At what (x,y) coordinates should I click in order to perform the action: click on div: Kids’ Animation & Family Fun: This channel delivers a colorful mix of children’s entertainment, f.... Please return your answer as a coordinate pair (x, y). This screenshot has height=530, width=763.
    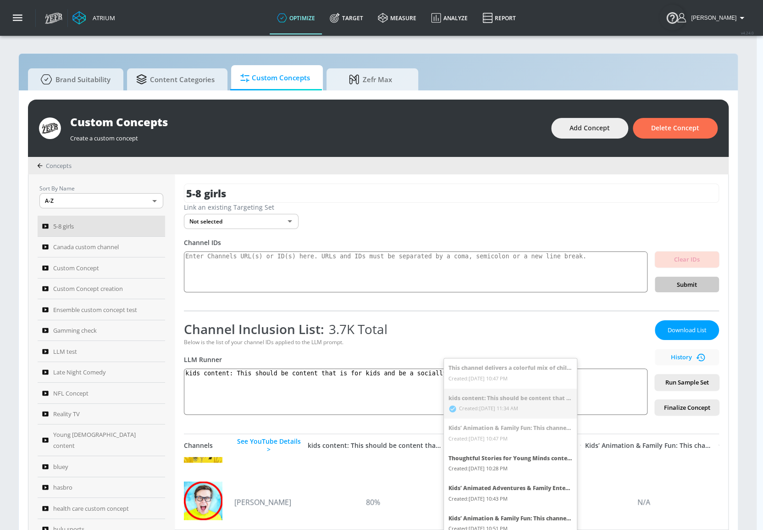
    Looking at the image, I should click on (510, 518).